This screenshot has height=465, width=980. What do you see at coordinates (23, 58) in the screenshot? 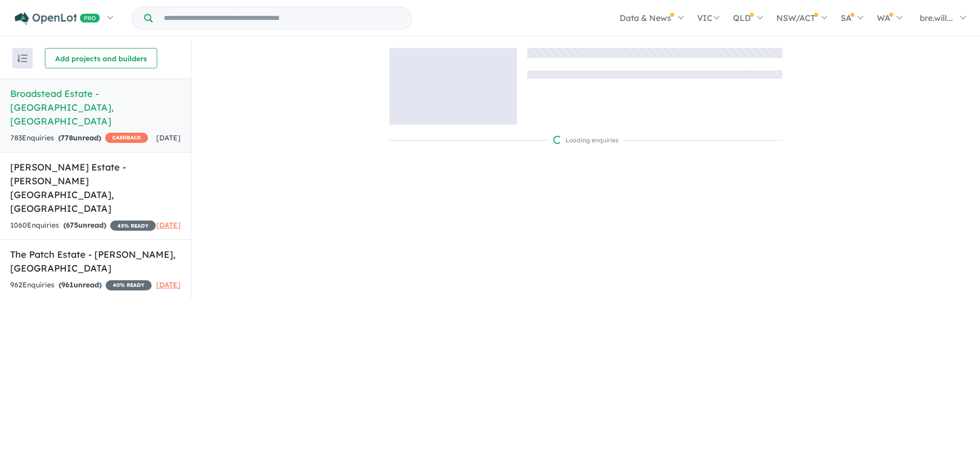
I see `img: sort.svg` at bounding box center [23, 58].